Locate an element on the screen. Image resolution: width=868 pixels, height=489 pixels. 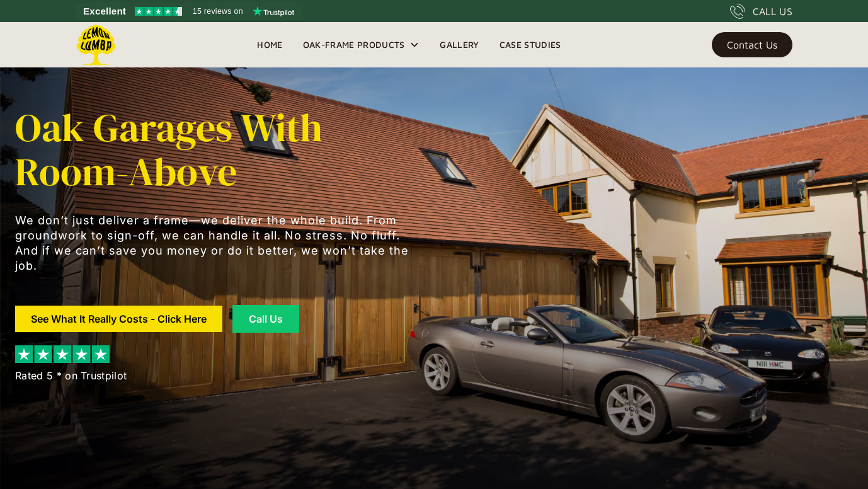
h1: Oak Garages with Room-Above is located at coordinates (216, 150).